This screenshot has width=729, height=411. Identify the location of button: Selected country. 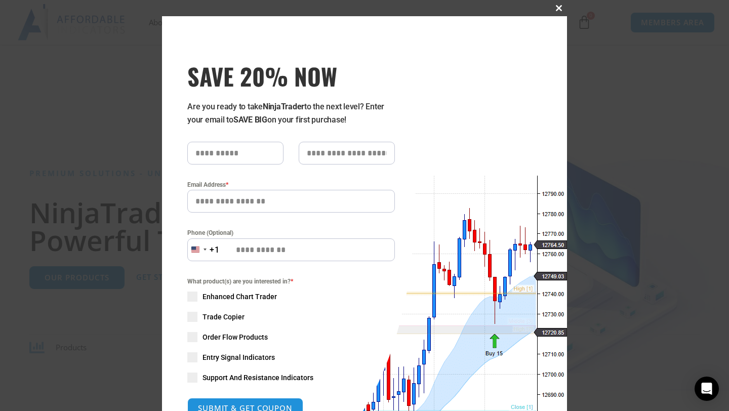
(204, 250).